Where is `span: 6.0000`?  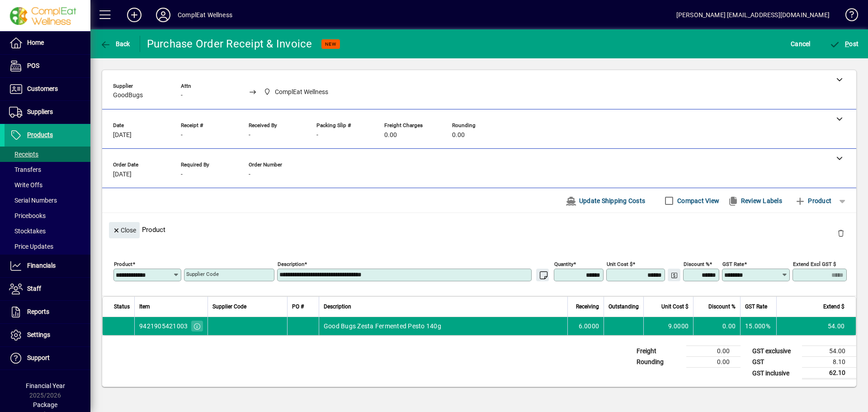 span: 6.0000 is located at coordinates (589, 326).